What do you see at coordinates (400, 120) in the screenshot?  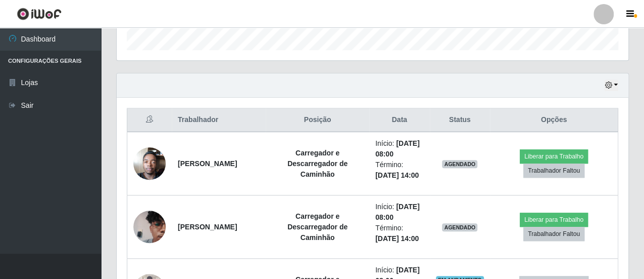 I see `th: Data` at bounding box center [400, 120].